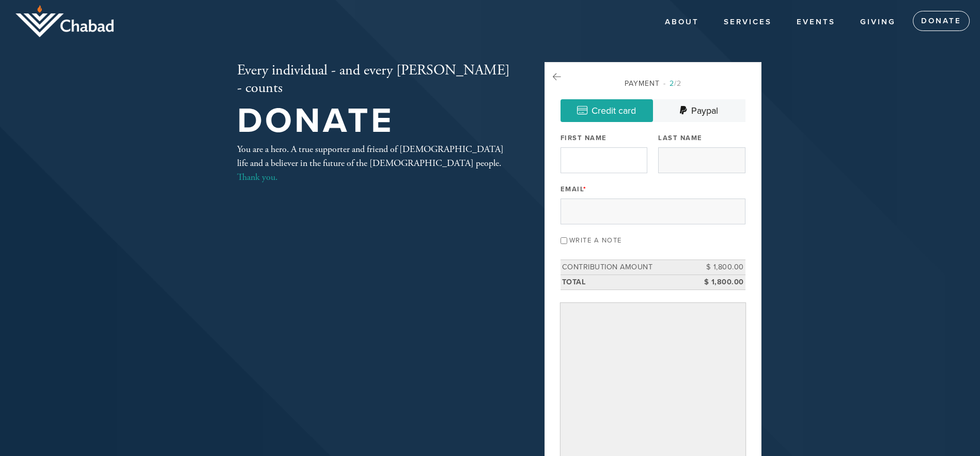  What do you see at coordinates (672, 83) in the screenshot?
I see `span: /2` at bounding box center [672, 83].